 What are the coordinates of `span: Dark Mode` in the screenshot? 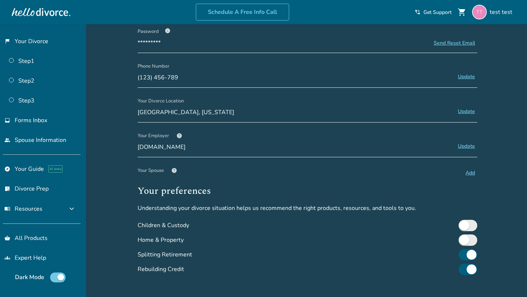 It's located at (30, 277).